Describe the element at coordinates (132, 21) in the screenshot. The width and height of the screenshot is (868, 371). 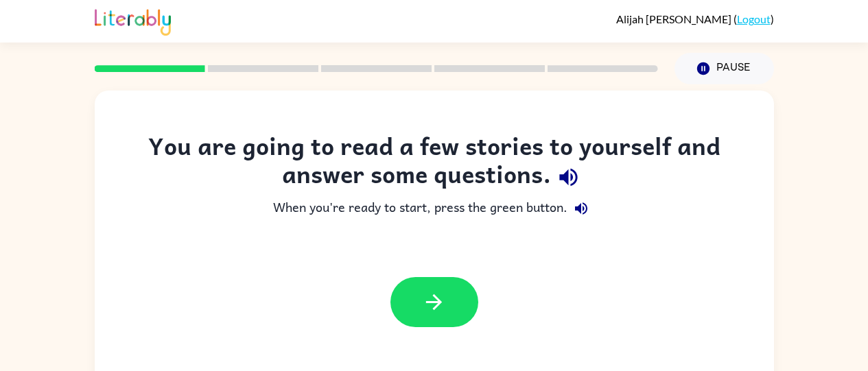
I see `img: Literably` at that location.